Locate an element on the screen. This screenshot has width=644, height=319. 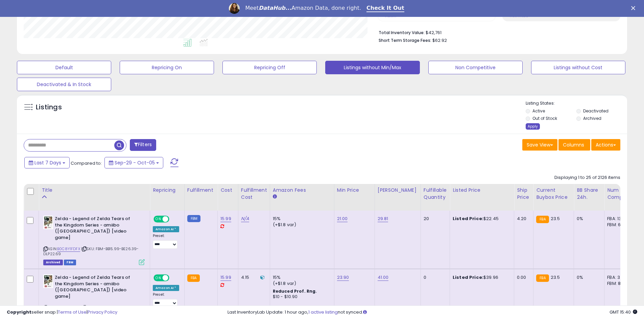
span: 2025-10-13 15:40 GMT is located at coordinates (623, 312).